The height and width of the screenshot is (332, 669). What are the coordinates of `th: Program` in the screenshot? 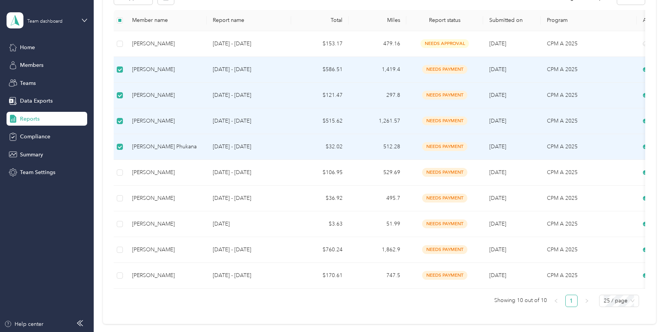 It's located at (589, 20).